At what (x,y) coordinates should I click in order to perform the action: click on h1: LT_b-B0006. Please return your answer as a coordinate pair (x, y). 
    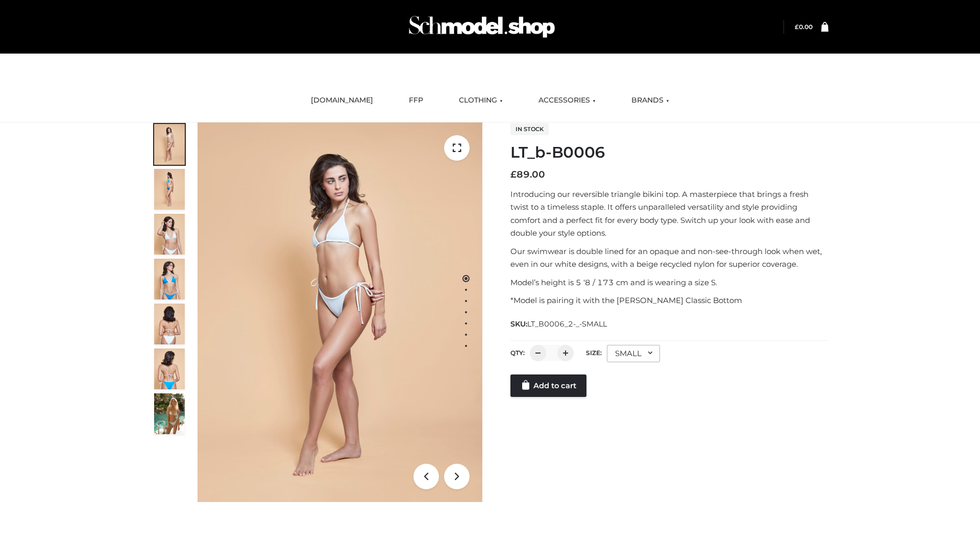
    Looking at the image, I should click on (669, 153).